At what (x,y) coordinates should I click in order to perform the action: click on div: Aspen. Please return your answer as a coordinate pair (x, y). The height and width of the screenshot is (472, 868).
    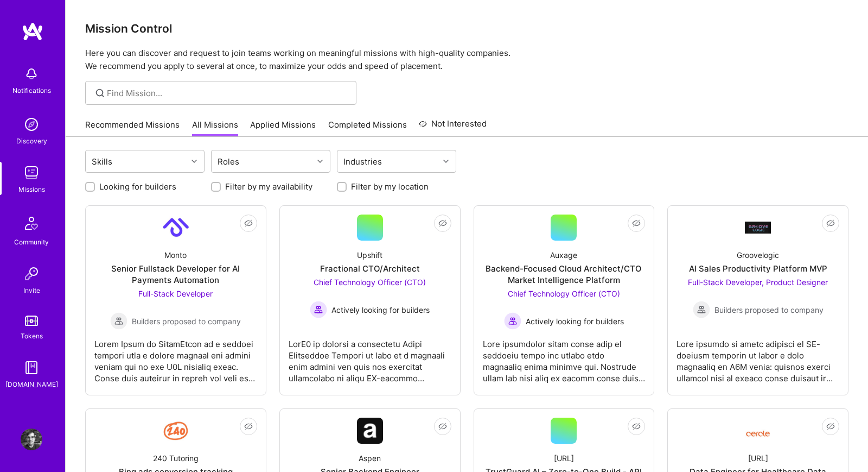
    Looking at the image, I should click on (369, 458).